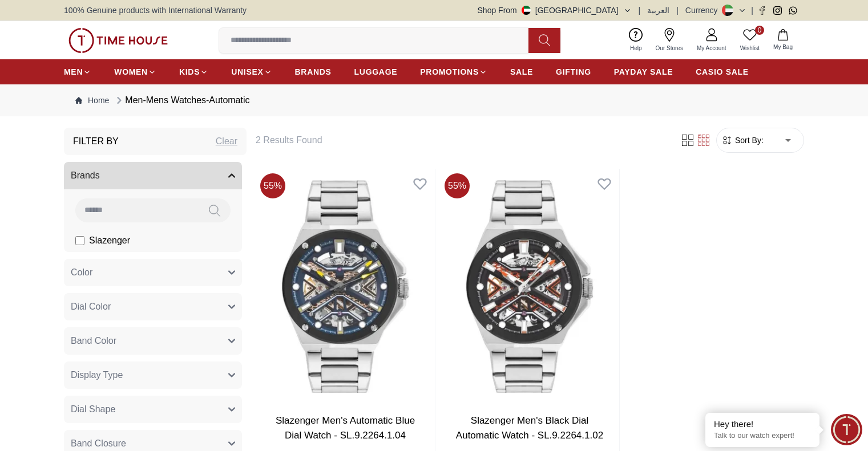 The image size is (868, 451). Describe the element at coordinates (73, 72) in the screenshot. I see `span: MEN` at that location.